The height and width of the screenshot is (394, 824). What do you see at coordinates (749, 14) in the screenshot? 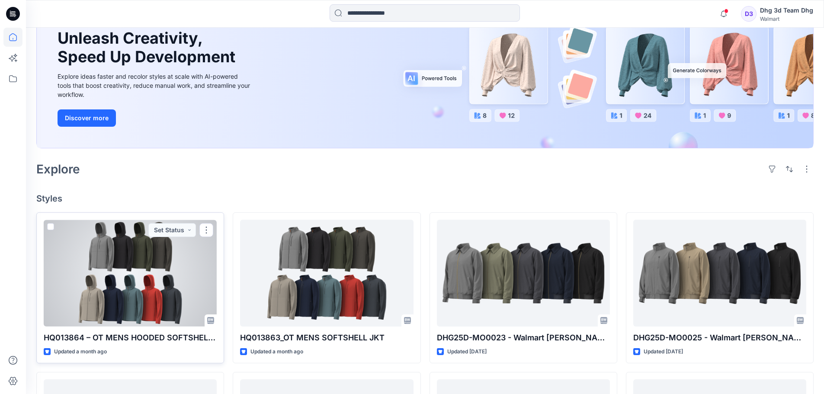
I see `div: D3` at bounding box center [749, 14].